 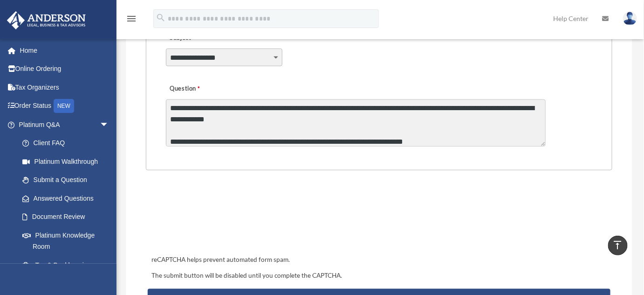 I want to click on i: menu, so click(x=131, y=19).